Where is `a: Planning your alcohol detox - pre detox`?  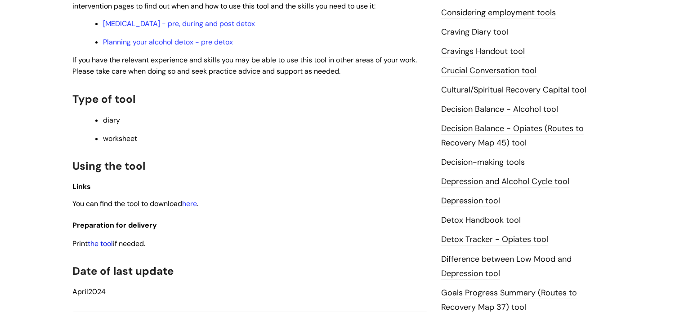
a: Planning your alcohol detox - pre detox is located at coordinates (168, 42).